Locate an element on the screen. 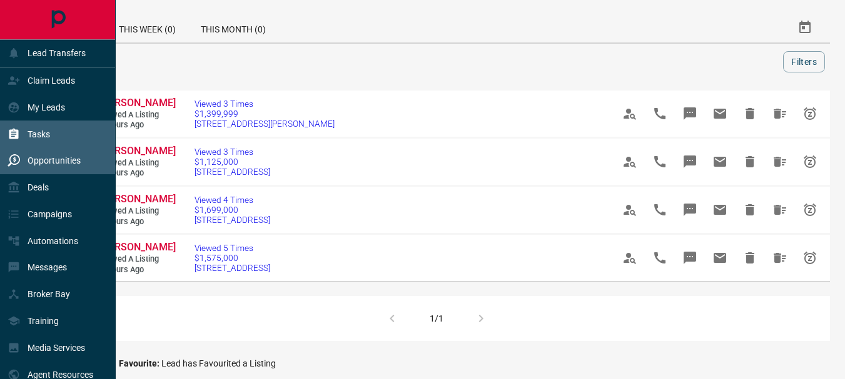 The height and width of the screenshot is (379, 845). div: This Week (0) is located at coordinates (147, 28).